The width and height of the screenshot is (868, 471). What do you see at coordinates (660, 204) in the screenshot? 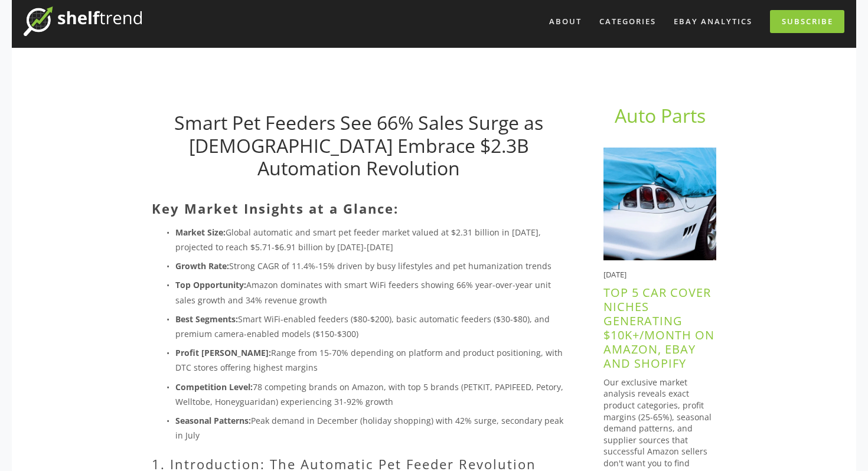
I see `img: Top 5 Car Cover Niches Generating $10K+/Month on Amazon, eBay and Shopify` at bounding box center [660, 204].